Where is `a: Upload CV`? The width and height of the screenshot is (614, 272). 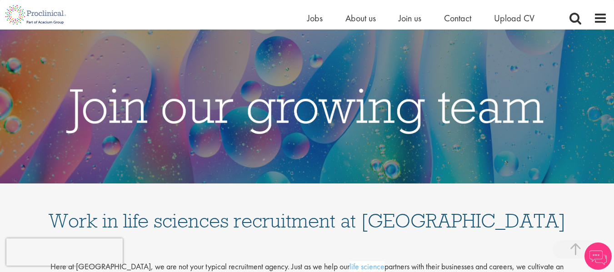
a: Upload CV is located at coordinates (514, 18).